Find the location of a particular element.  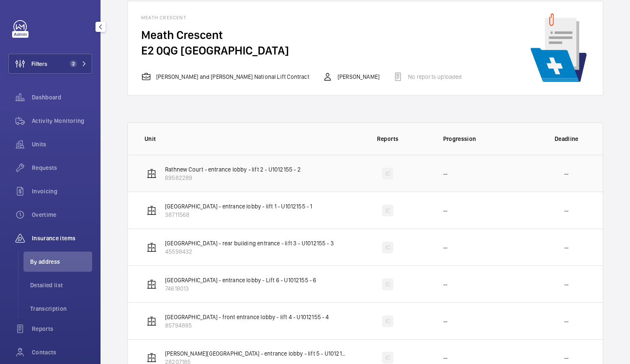

span: Contacts is located at coordinates (62, 352).